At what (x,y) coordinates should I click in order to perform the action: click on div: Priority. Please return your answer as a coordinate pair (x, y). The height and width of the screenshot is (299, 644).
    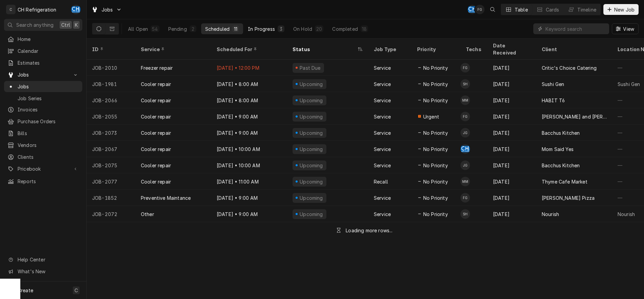
    Looking at the image, I should click on (435, 49).